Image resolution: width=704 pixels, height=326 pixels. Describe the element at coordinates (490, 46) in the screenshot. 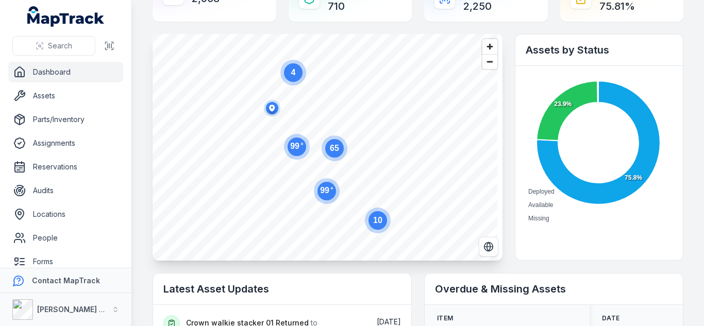

I see `button: Zoom in` at that location.